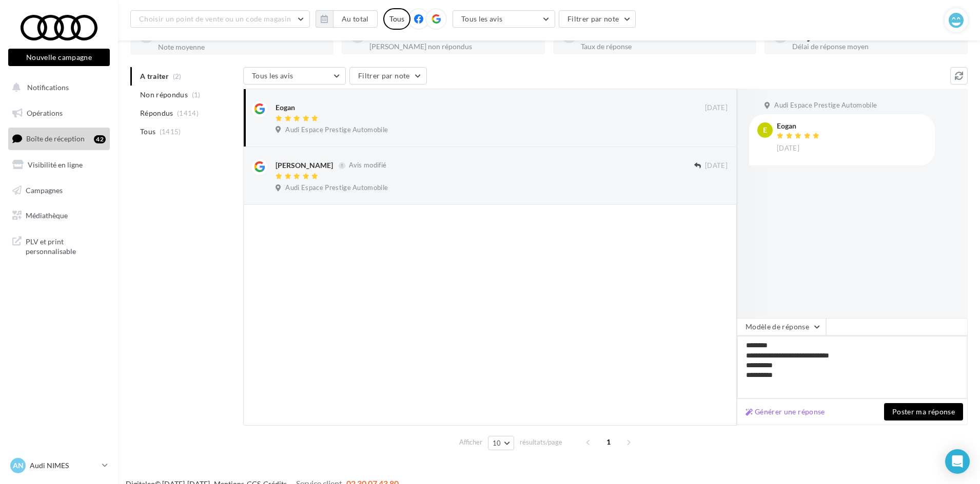  Describe the element at coordinates (957, 462) in the screenshot. I see `div: Open Intercom Messenger` at that location.